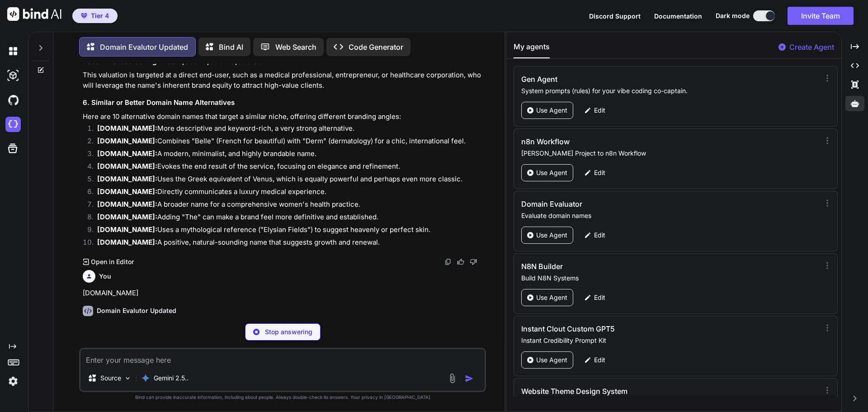  Describe the element at coordinates (95, 16) in the screenshot. I see `button: premiumTier 4` at that location.